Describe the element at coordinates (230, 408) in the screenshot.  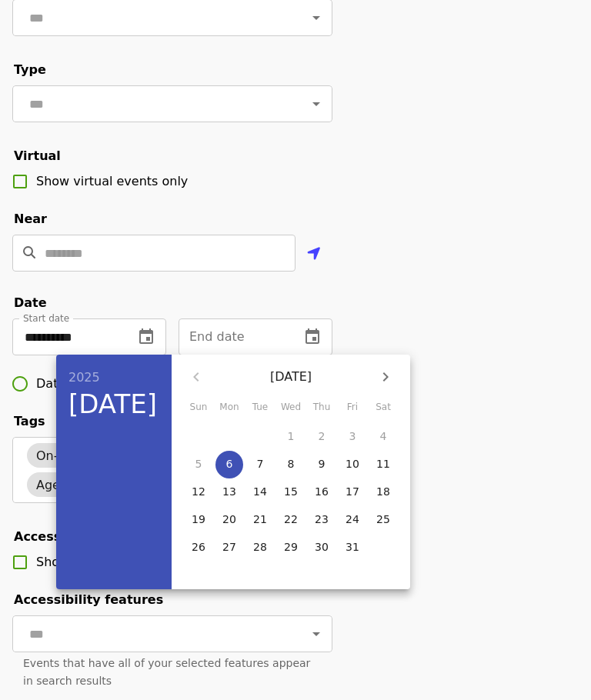
I see `span: Mon` at that location.